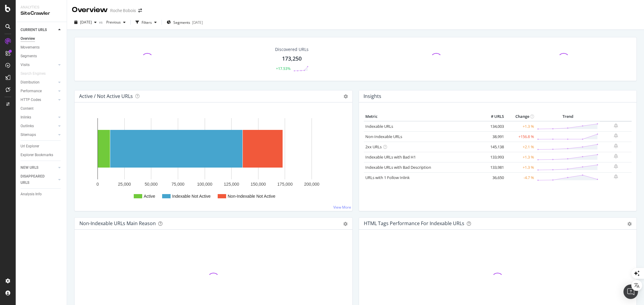  What do you see at coordinates (493, 127) in the screenshot?
I see `td: 134,003` at bounding box center [493, 127].